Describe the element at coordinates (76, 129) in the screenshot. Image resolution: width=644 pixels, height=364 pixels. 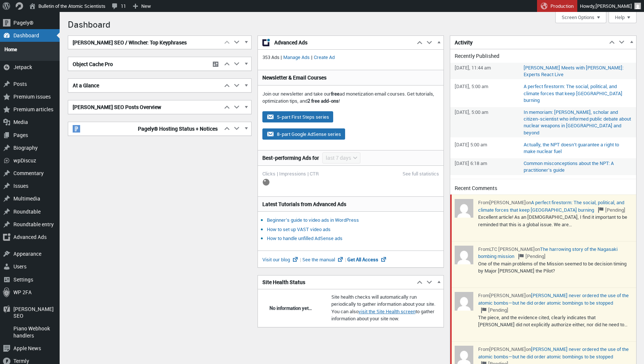
I see `img: pagely-w-on-b20x20.png` at that location.